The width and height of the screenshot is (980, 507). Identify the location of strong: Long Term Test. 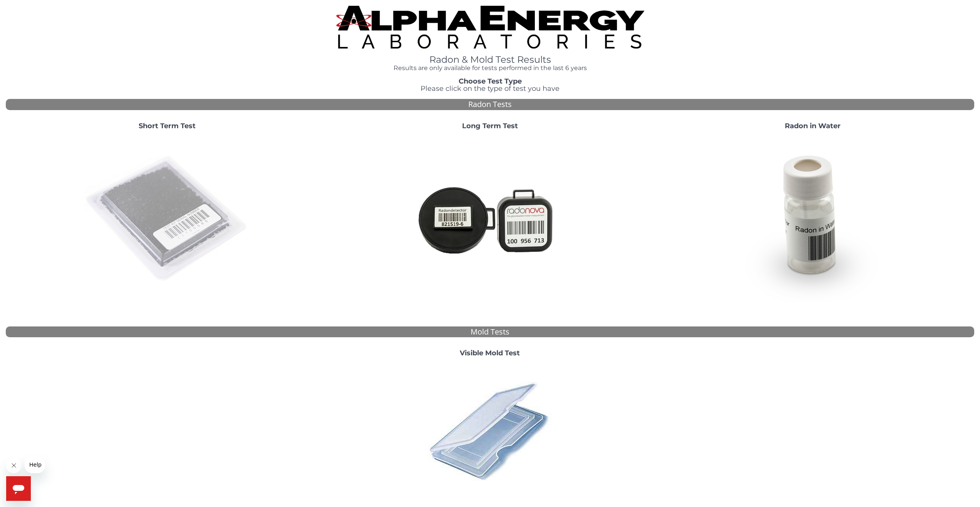
(490, 126).